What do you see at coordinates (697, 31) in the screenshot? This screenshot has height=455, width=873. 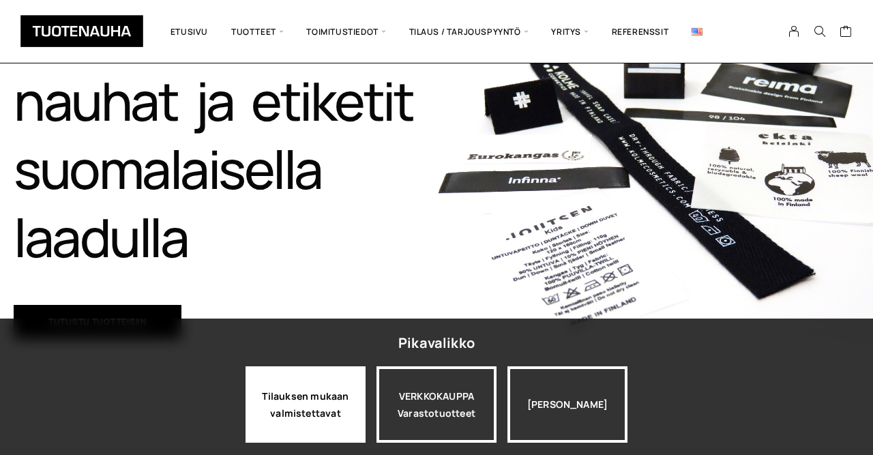 I see `img: English` at bounding box center [697, 31].